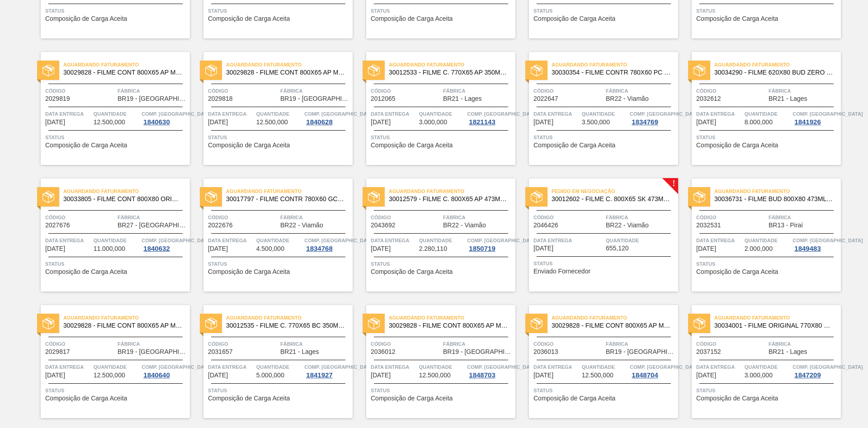  I want to click on a: !statusPedido em Negociação30012602 - FILME C. 800X65 SK 473ML C12 429Código2046426FábricaBR22 - ..., so click(597, 235).